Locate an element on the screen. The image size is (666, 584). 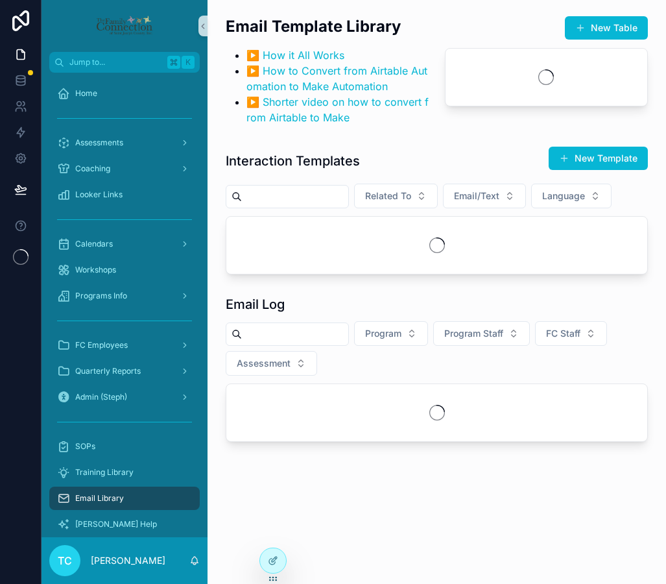
a: Calendars is located at coordinates (125, 244).